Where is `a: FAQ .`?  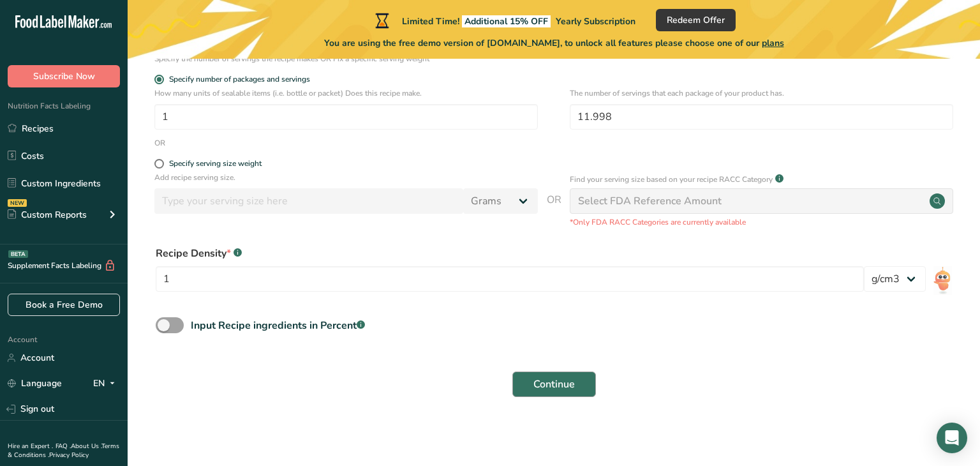
a: FAQ . is located at coordinates (63, 446).